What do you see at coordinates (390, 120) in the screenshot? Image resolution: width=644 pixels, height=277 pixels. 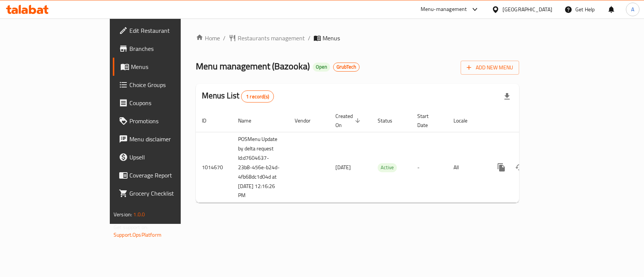 I see `span: Status` at bounding box center [390, 120].